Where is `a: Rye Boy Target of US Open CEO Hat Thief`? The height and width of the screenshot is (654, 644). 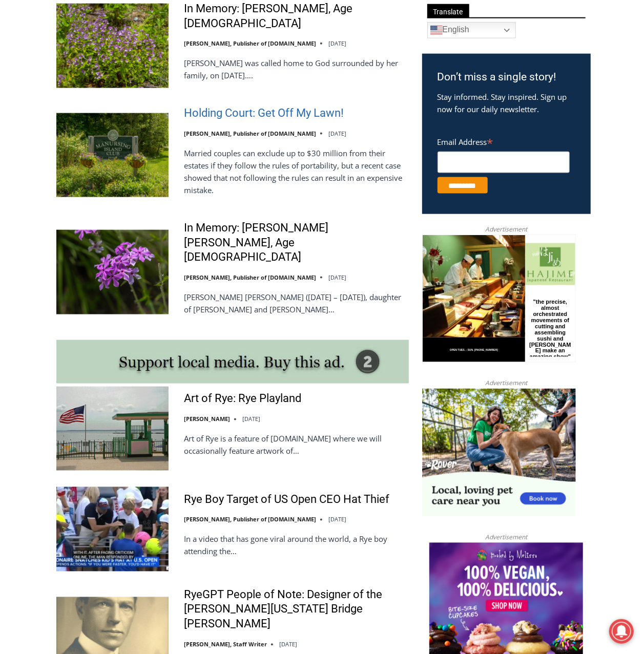 a: Rye Boy Target of US Open CEO Hat Thief is located at coordinates (286, 500).